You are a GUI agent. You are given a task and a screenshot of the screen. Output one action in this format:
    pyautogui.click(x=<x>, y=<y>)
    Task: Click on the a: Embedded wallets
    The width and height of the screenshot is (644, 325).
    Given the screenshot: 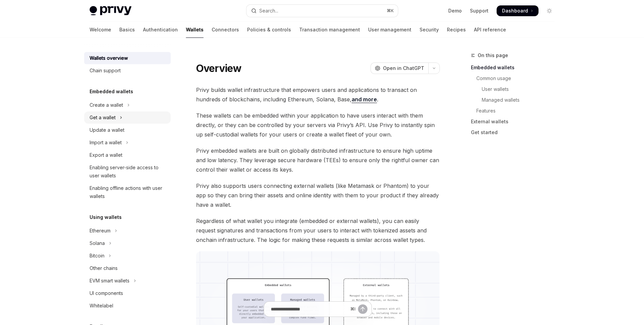 What is the action you would take?
    pyautogui.click(x=516, y=68)
    